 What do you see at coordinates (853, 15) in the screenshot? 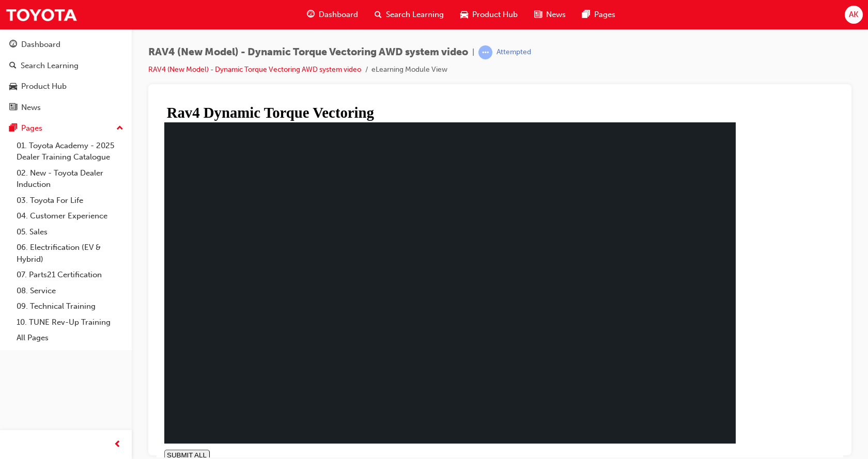
I see `button: AK` at bounding box center [853, 15].